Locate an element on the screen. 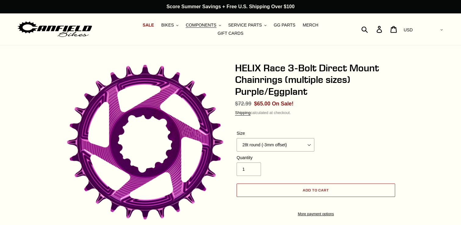  button: SERVICE PARTS is located at coordinates (247, 25).